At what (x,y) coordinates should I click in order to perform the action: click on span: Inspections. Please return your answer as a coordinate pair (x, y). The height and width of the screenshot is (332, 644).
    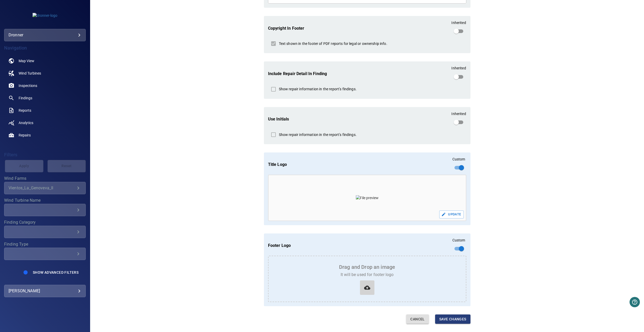
    Looking at the image, I should click on (28, 86).